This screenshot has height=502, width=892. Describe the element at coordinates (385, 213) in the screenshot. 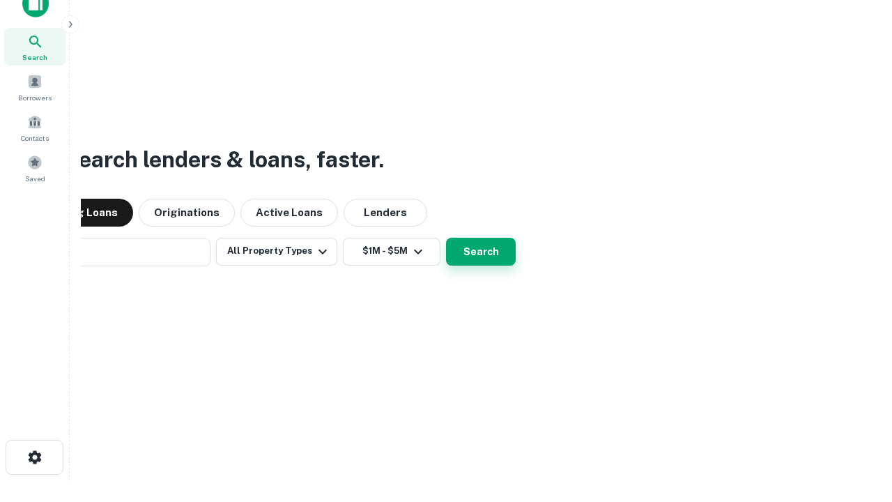

I see `button: Lenders` at that location.